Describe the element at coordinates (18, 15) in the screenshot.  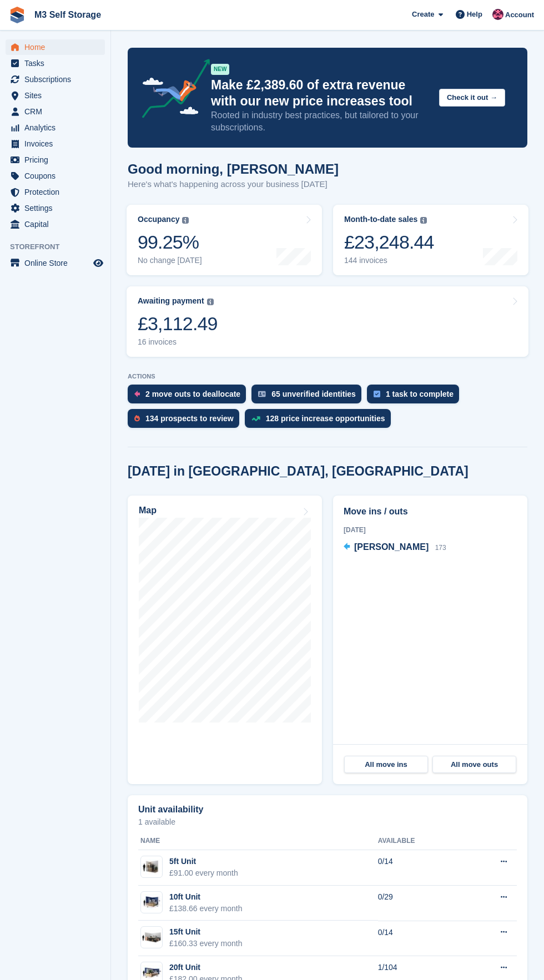
I see `img: stora-icon-8386f47178a22dfd0bd8f6a31ec36ba5ce8667c1dd55bd0f319d3a0aa187defe.svg` at that location.